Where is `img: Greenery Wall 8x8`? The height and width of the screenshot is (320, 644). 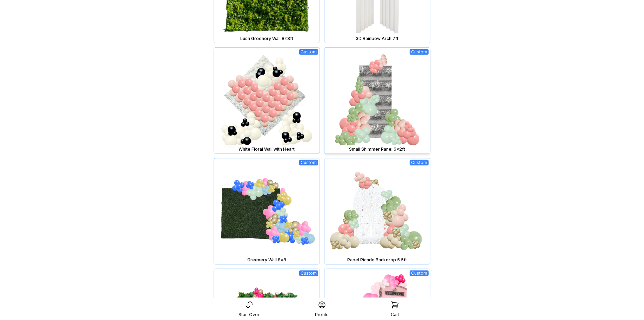
img: Greenery Wall 8x8 is located at coordinates (267, 211).